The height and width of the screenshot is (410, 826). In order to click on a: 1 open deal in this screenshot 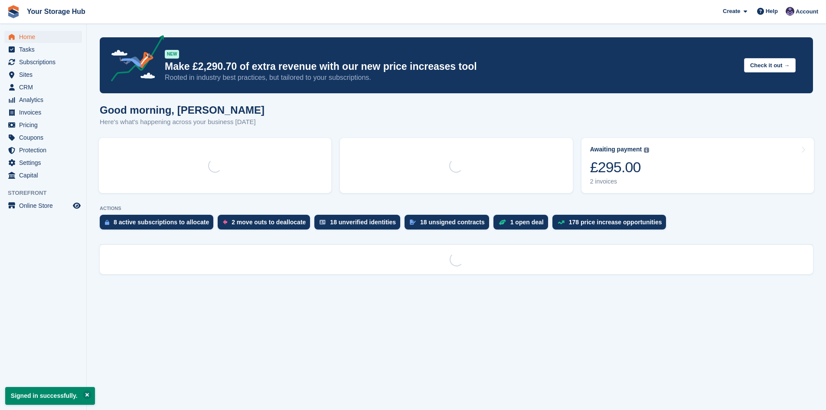, I will do `click(523, 224)`.